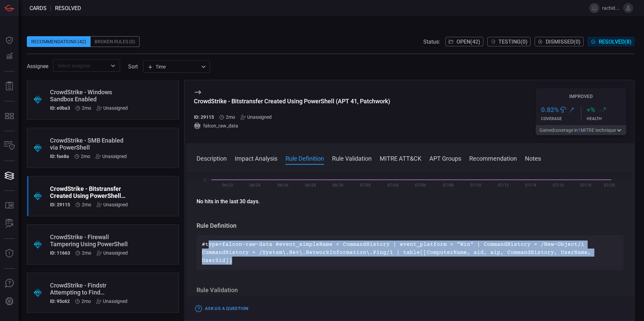 This screenshot has width=644, height=321. What do you see at coordinates (550, 110) in the screenshot?
I see `h3: 0.82 %` at bounding box center [550, 110].